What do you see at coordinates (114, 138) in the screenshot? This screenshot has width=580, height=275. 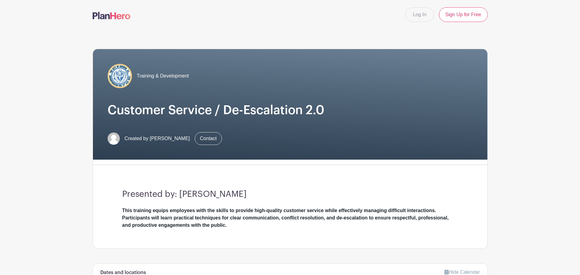 I see `img: default-ce2991bfa6775e67f084385cd625a349d9dcbb7a52a09fb2fda1e96e2d18dcdb.png` at bounding box center [114, 138].